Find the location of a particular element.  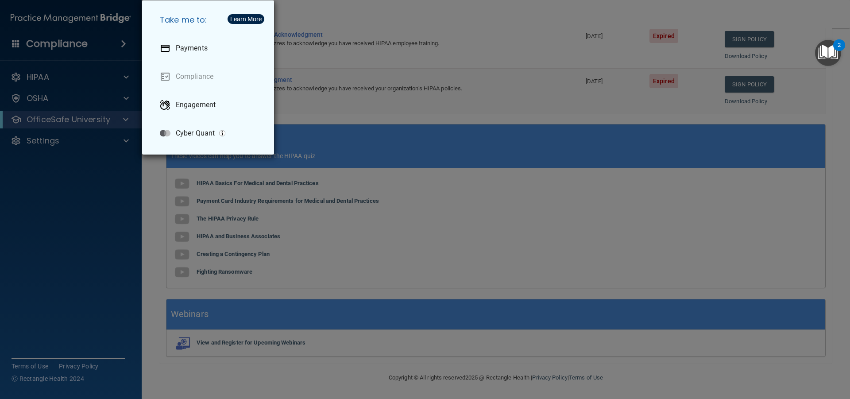

a: Engagement is located at coordinates (210, 105).